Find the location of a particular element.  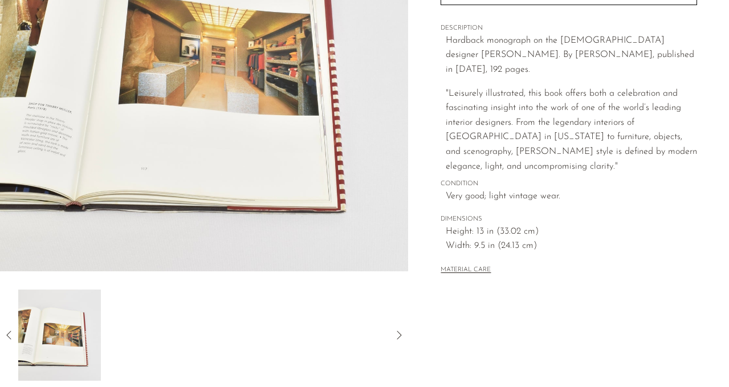

button: Andrée Putman is located at coordinates (59, 335).